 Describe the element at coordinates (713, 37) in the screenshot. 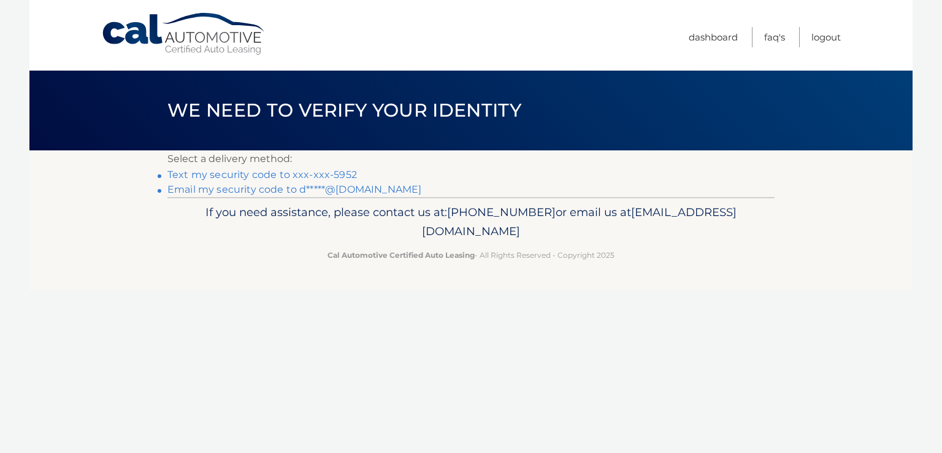

I see `a: Dashboard` at that location.